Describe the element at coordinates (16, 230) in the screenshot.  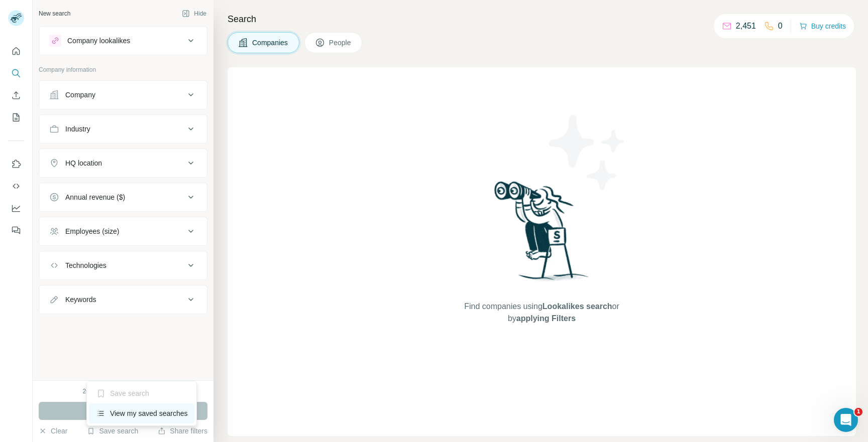
I see `button: Feedback` at that location.